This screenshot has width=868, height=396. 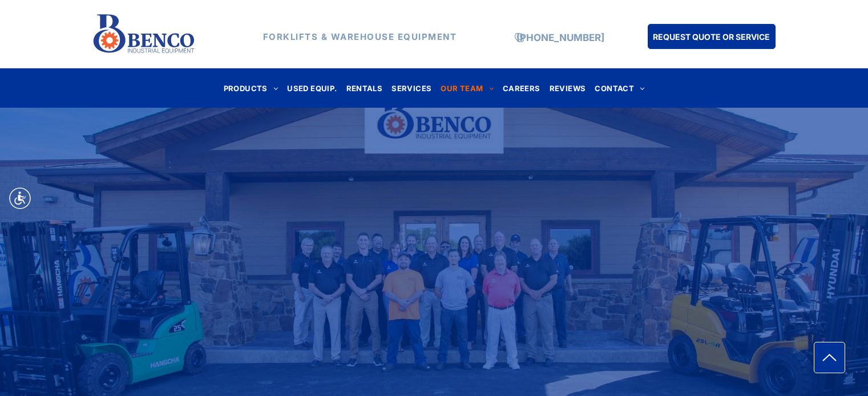 I want to click on a: CAREERS, so click(x=522, y=88).